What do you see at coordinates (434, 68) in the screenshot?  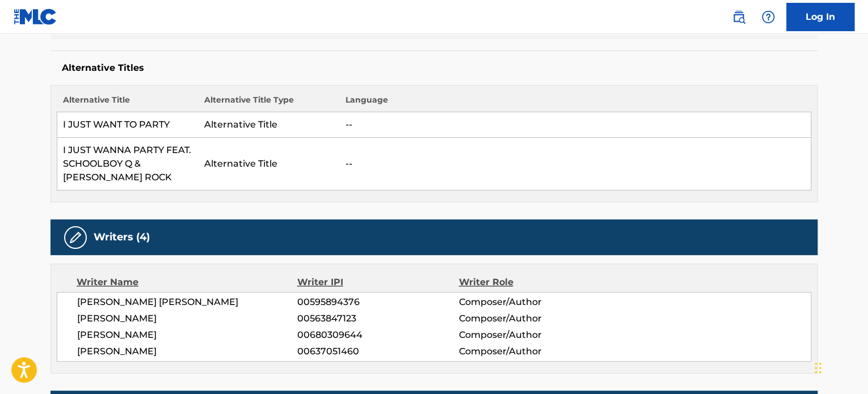 I see `h5: Alternative Titles` at bounding box center [434, 68].